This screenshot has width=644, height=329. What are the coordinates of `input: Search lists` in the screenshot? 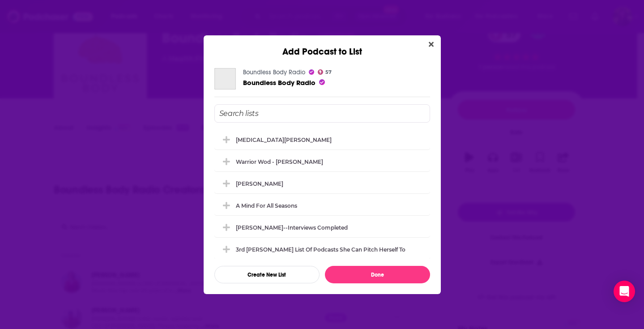 It's located at (322, 113).